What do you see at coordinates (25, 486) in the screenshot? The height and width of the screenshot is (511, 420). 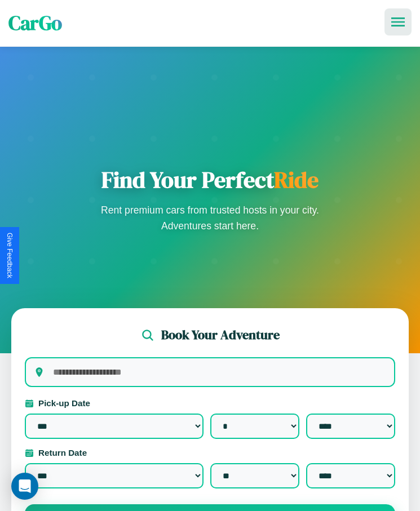 I see `div: Open Intercom Messenger` at bounding box center [25, 486].